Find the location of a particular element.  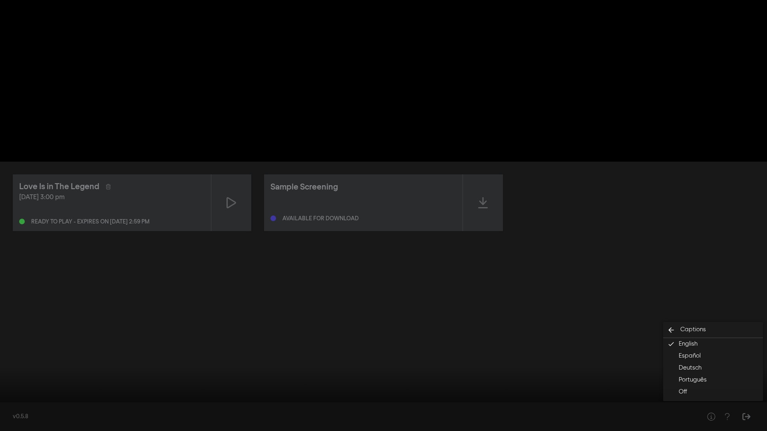

button: Off is located at coordinates (713, 392).